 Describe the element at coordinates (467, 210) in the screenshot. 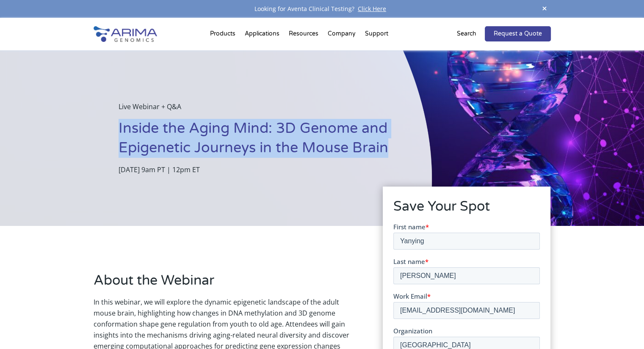

I see `h2: Save Your Spot` at that location.